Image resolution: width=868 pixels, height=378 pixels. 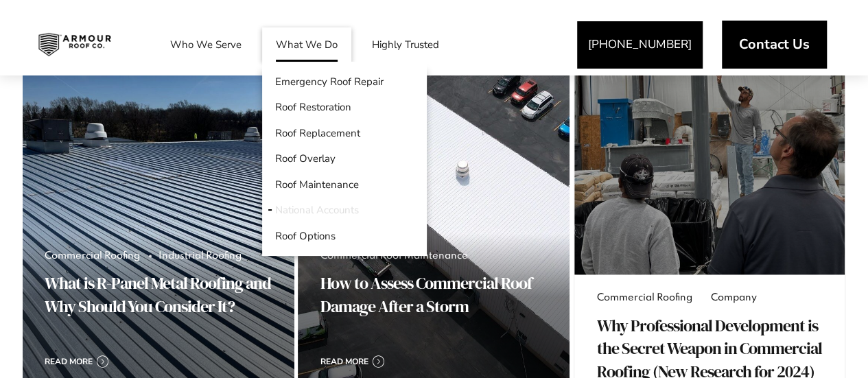 What do you see at coordinates (206, 44) in the screenshot?
I see `a: Who We Serve` at bounding box center [206, 44].